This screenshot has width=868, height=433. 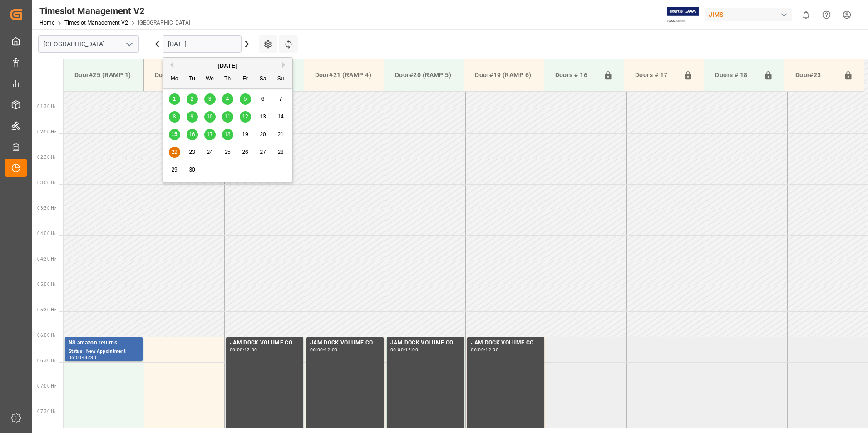 I want to click on div: Doors # 17, so click(x=656, y=75).